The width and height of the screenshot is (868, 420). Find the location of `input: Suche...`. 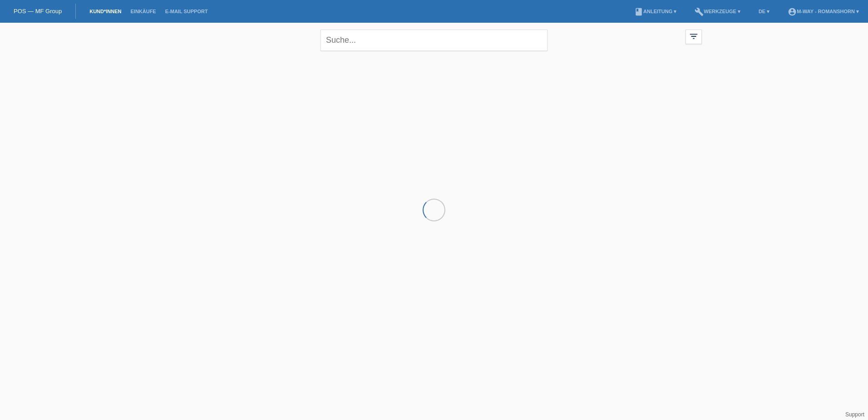

input: Suche... is located at coordinates (434, 40).